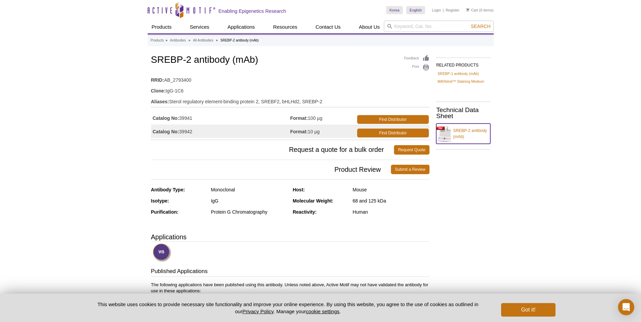 The width and height of the screenshot is (641, 322). I want to click on a: Korea, so click(394, 10).